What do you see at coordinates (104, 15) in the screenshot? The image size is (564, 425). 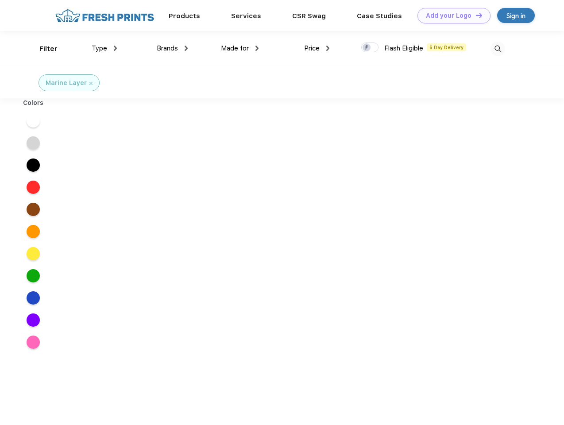 I see `img: fo%20logo%202.webp` at bounding box center [104, 15].